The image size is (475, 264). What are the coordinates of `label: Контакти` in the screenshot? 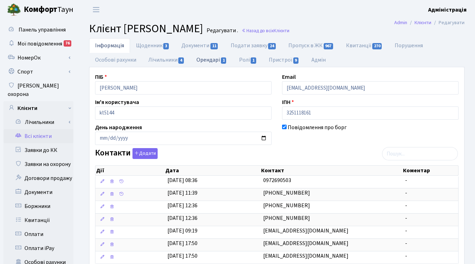 It's located at (126, 153).